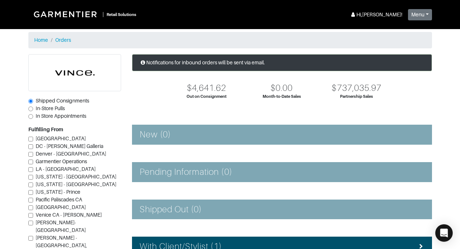 The width and height of the screenshot is (460, 249). I want to click on span: Shipped Consignments, so click(62, 101).